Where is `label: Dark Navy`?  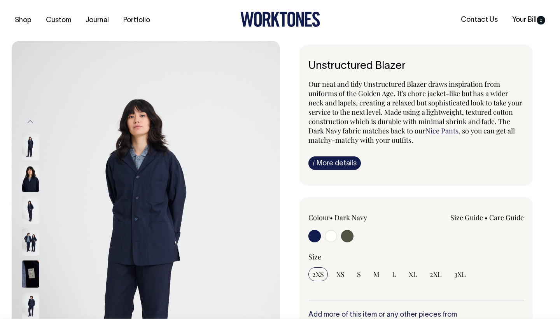 label: Dark Navy is located at coordinates (351, 218).